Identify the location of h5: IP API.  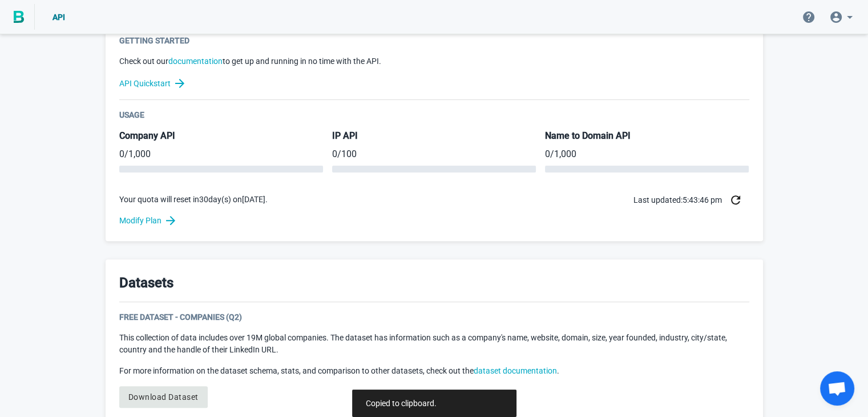
(434, 136).